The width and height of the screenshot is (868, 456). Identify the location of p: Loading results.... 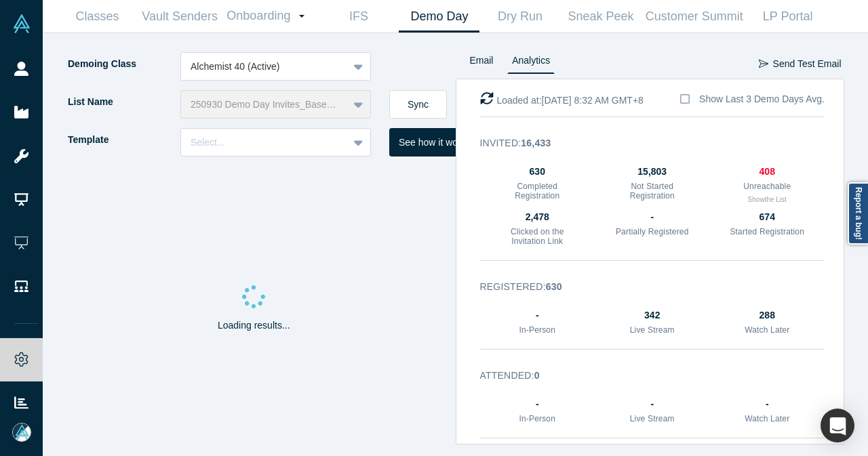
(254, 325).